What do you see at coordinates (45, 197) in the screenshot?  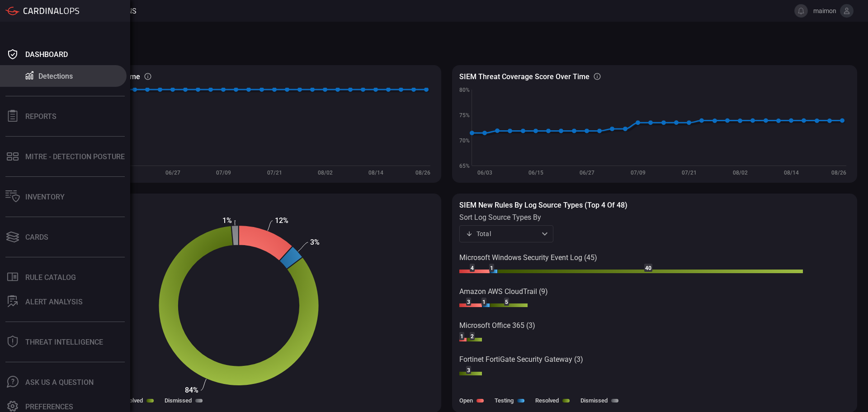 I see `div: Inventory` at bounding box center [45, 197].